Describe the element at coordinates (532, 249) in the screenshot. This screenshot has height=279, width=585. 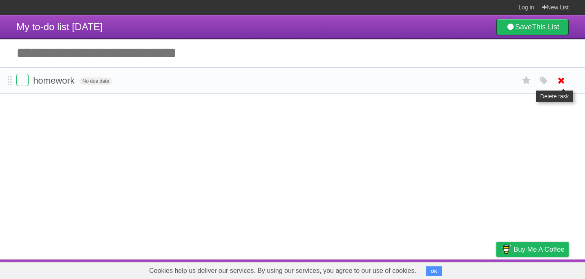
I see `a: Buy me a coffee` at that location.